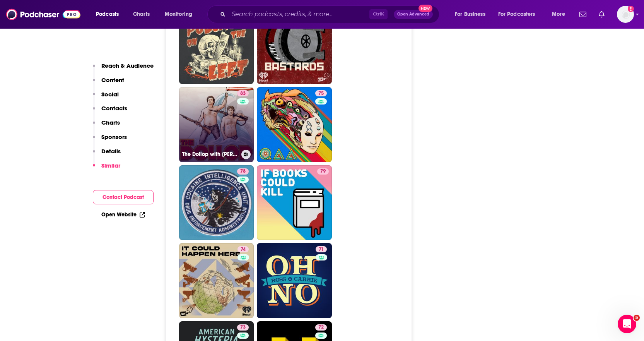 The image size is (644, 341). What do you see at coordinates (108, 83) in the screenshot?
I see `button: Content` at bounding box center [108, 83].